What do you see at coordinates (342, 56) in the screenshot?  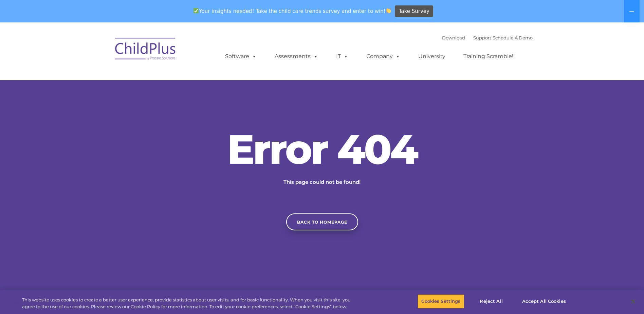 I see `a: IT` at bounding box center [342, 56].